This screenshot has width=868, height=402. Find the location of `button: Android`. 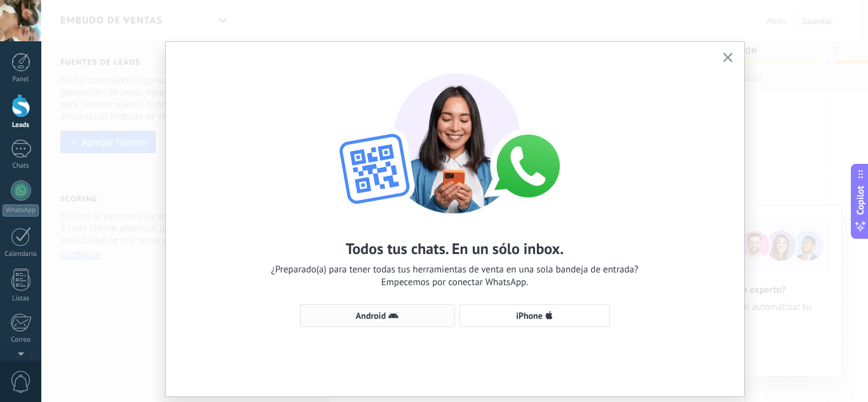

button: Android is located at coordinates (377, 316).